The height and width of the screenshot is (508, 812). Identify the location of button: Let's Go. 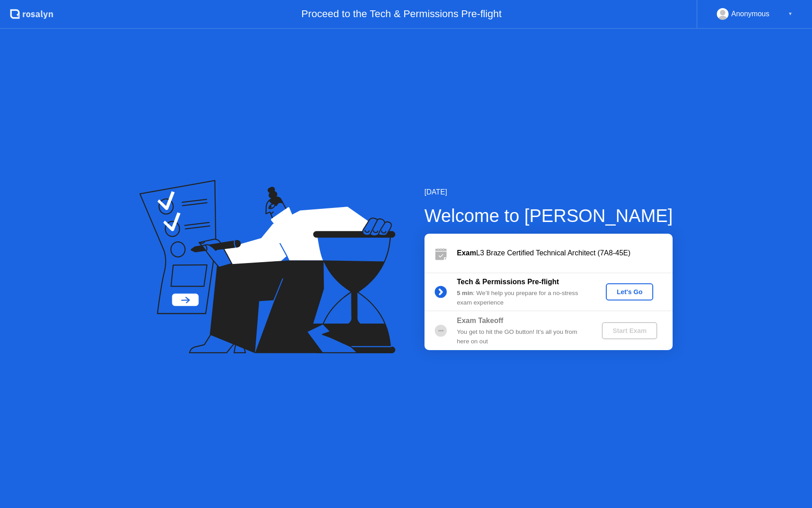
(630, 292).